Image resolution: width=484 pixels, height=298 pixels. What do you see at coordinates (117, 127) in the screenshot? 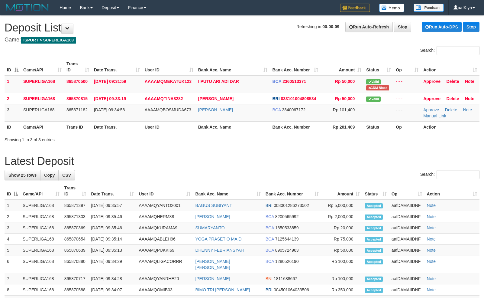
I see `th: Date Trans.` at bounding box center [117, 127].